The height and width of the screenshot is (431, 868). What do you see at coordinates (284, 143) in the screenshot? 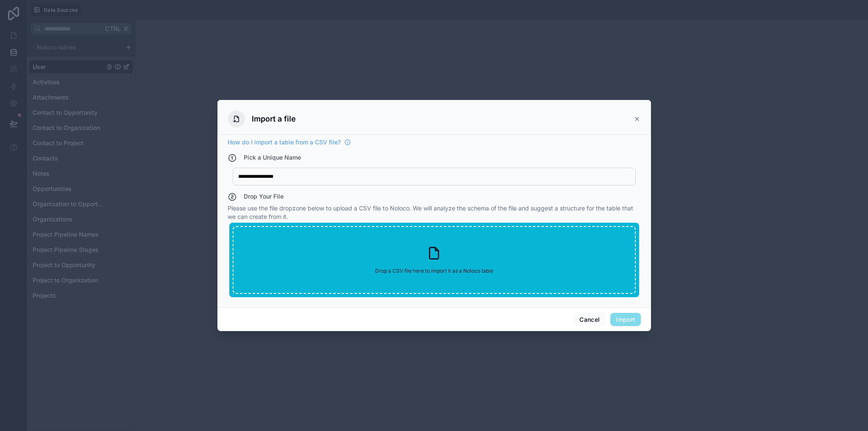
I see `span: How do I import a table from a CSV file?` at bounding box center [284, 143].